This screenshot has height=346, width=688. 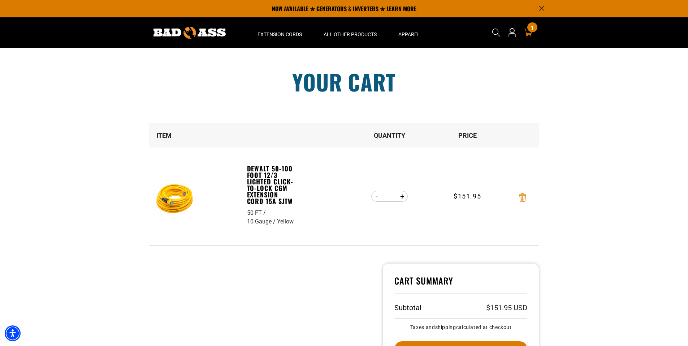 I want to click on img: Bad Ass Extension Cords, so click(x=190, y=33).